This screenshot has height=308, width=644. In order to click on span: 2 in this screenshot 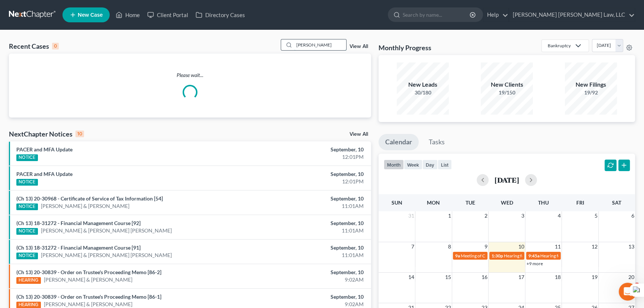, I will do `click(486, 216)`.